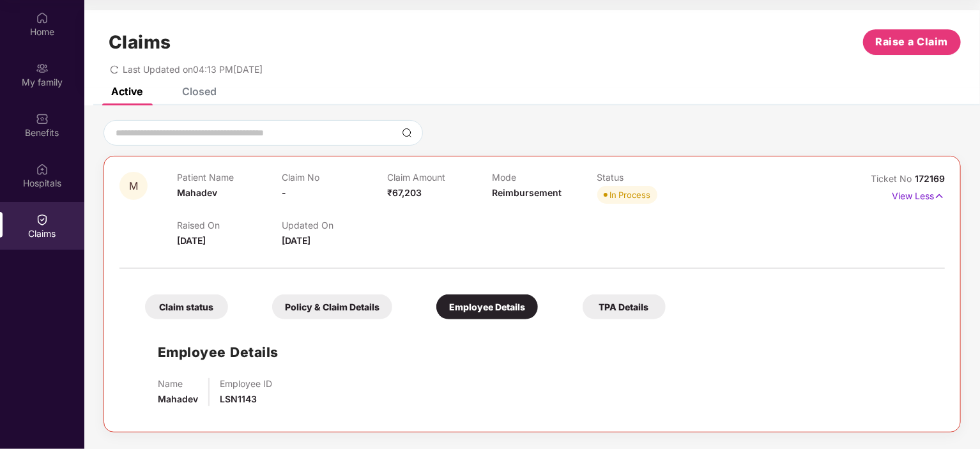 This screenshot has height=449, width=980. I want to click on h1: Employee Details, so click(218, 352).